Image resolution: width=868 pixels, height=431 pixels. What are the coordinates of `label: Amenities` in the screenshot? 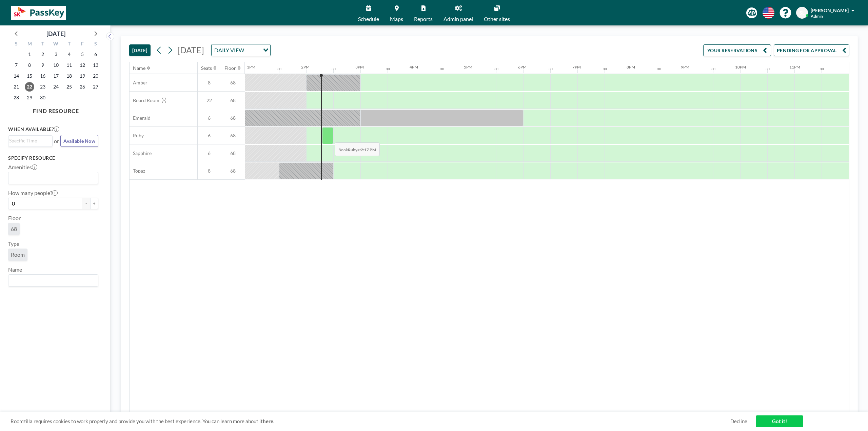 It's located at (23, 167).